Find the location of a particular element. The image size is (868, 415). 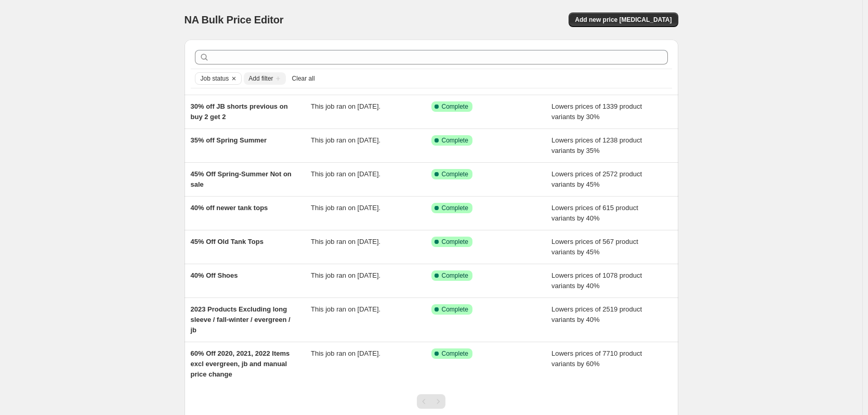

button: Job status is located at coordinates (212, 78).